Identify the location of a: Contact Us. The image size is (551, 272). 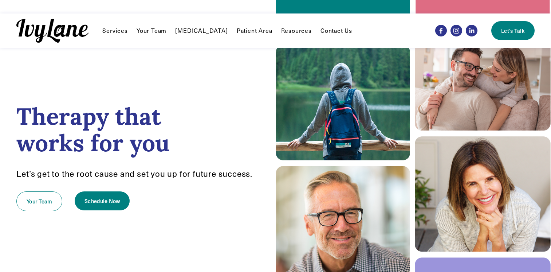
(336, 31).